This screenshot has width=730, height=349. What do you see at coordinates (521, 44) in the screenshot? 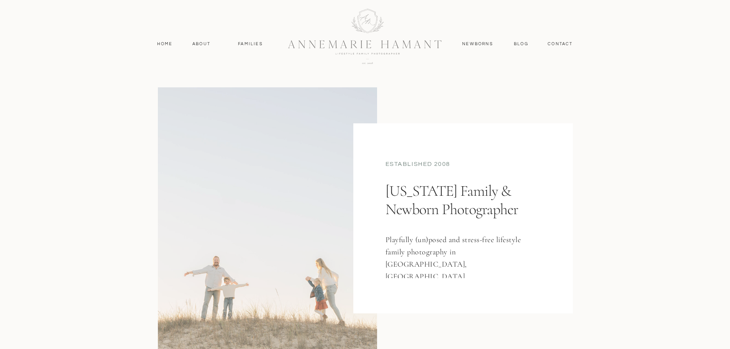
I see `nav: Blog` at bounding box center [521, 44].